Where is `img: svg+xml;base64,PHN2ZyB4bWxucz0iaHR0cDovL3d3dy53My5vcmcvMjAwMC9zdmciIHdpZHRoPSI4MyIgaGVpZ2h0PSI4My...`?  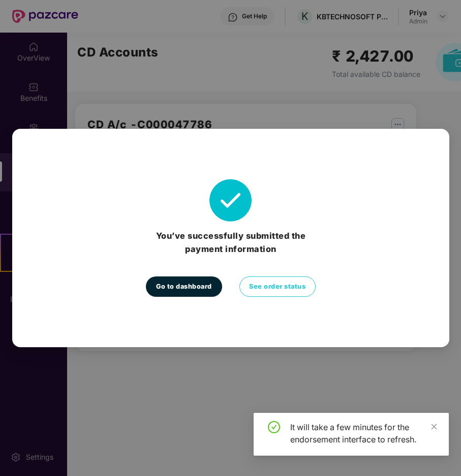
img: svg+xml;base64,PHN2ZyB4bWxucz0iaHR0cDovL3d3dy53My5vcmcvMjAwMC9zdmciIHdpZHRoPSI4MyIgaGVpZ2h0PSI4My... is located at coordinates (230, 200).